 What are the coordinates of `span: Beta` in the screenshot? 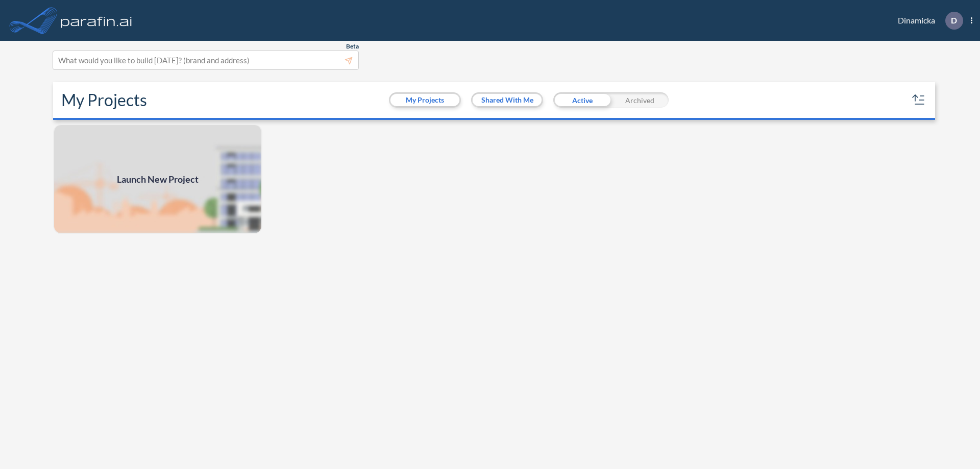 It's located at (352, 46).